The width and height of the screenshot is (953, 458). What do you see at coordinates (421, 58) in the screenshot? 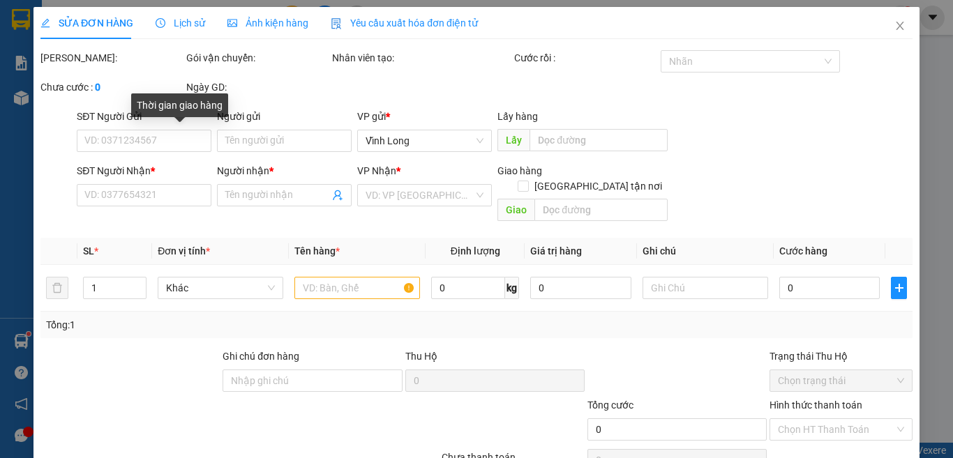
I see `div: Nhân viên tạo:` at bounding box center [421, 58].